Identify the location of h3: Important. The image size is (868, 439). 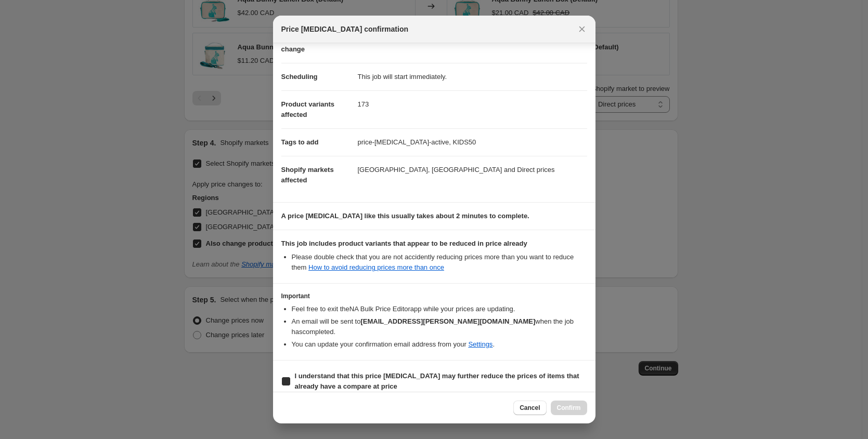
(434, 296).